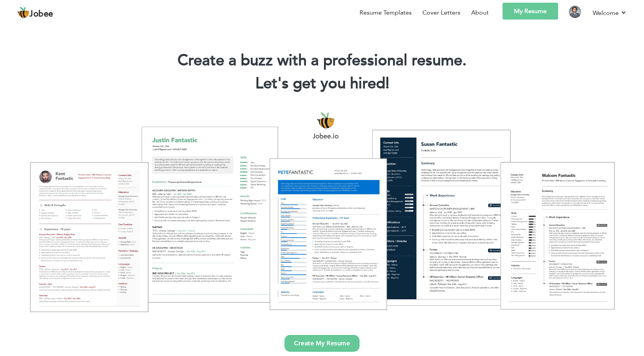 The height and width of the screenshot is (356, 644). What do you see at coordinates (386, 13) in the screenshot?
I see `a: Resume Templates` at bounding box center [386, 13].